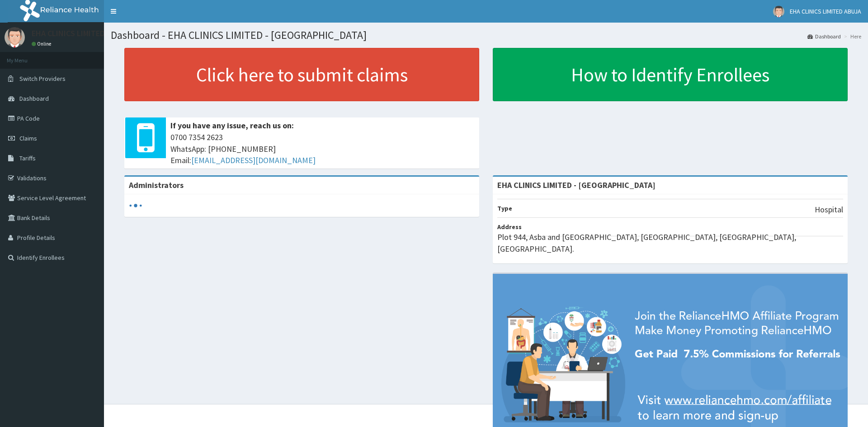 Image resolution: width=868 pixels, height=427 pixels. Describe the element at coordinates (135, 205) in the screenshot. I see `svg: audio-loading` at that location.